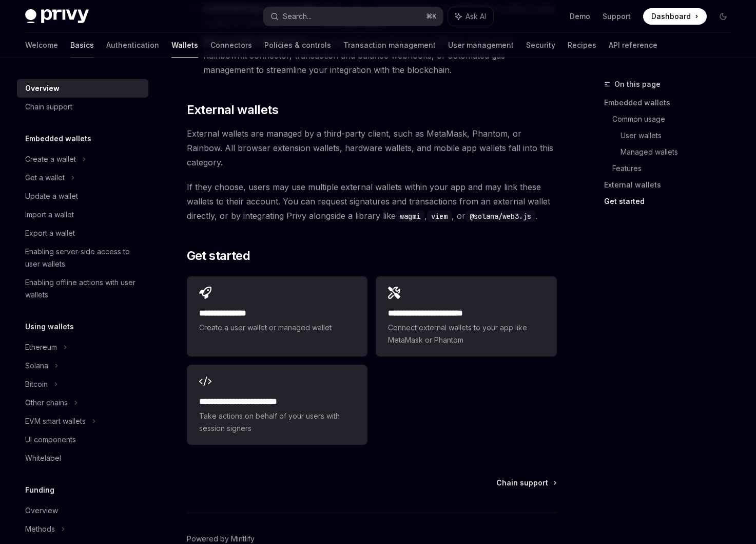 This screenshot has width=756, height=544. What do you see at coordinates (83, 258) in the screenshot?
I see `div: Enabling server-side access to user wallets` at bounding box center [83, 258].